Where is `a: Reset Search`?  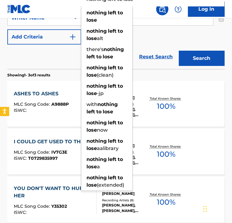 a: Reset Search is located at coordinates (156, 57).